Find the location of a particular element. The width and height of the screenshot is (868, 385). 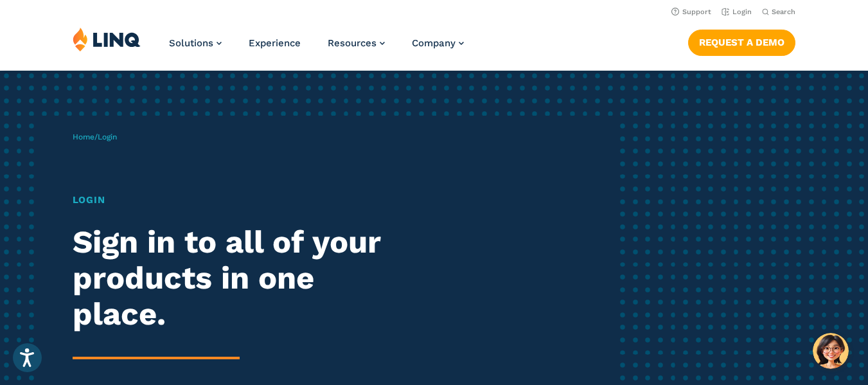

img: LINQ | K‑12 Software is located at coordinates (106, 39).